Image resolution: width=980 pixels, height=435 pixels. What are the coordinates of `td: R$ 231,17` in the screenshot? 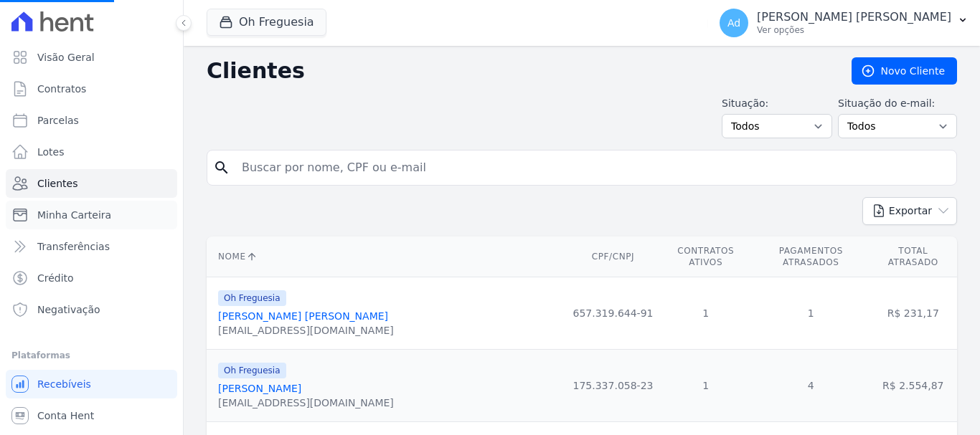 It's located at (914, 313).